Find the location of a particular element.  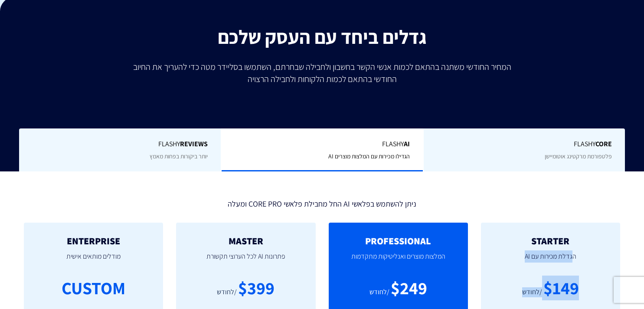

div: ניתן להשתמש בפלאשי AI החל מחבילת פלאשי CORE PRO ומעלה is located at coordinates (322, 202).